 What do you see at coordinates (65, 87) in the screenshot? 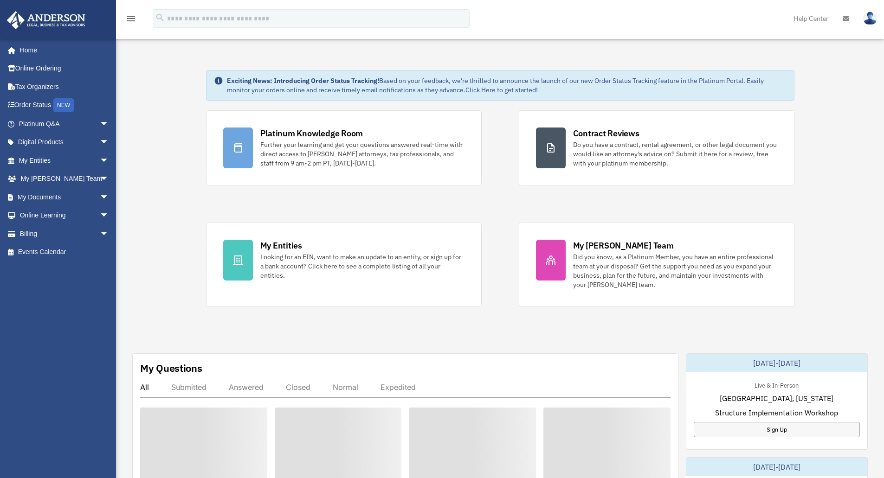
I see `a: Tax Organizers` at bounding box center [65, 87].